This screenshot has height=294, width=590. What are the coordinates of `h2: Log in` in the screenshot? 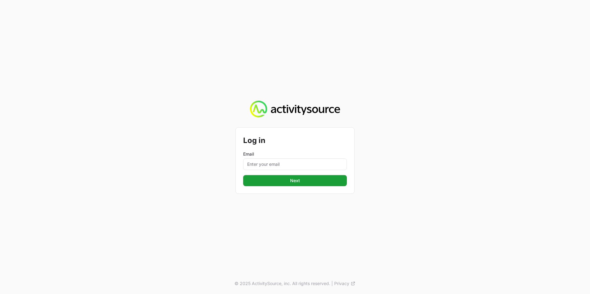 It's located at (295, 141).